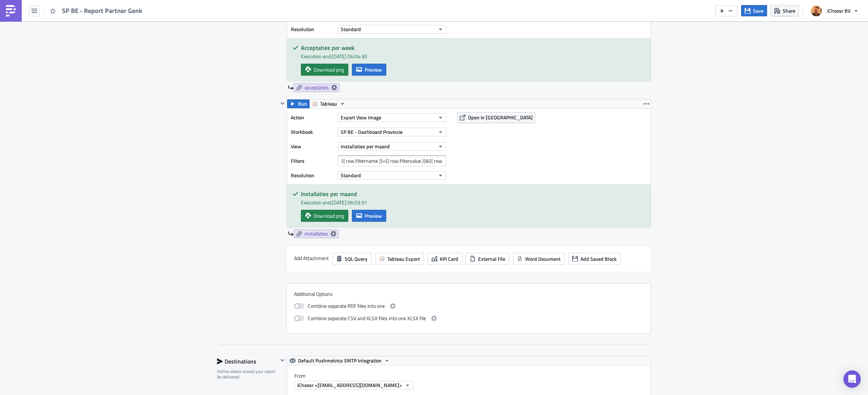 This screenshot has width=868, height=395. I want to click on span: Run, so click(302, 104).